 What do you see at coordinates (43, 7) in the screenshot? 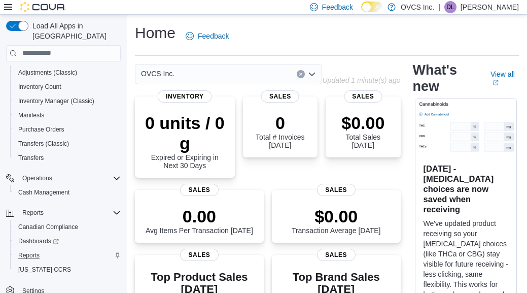
I see `img: Cova` at bounding box center [43, 7].